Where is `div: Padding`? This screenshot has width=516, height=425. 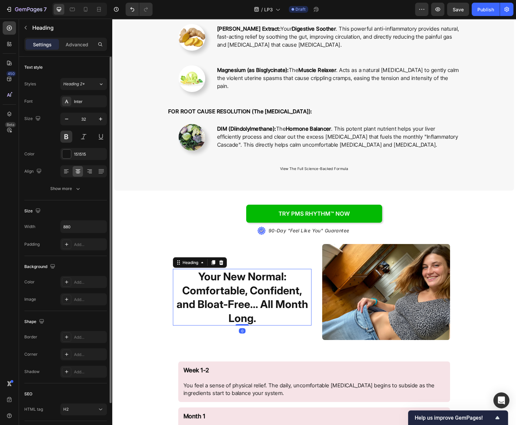
div: Padding is located at coordinates (32, 244).